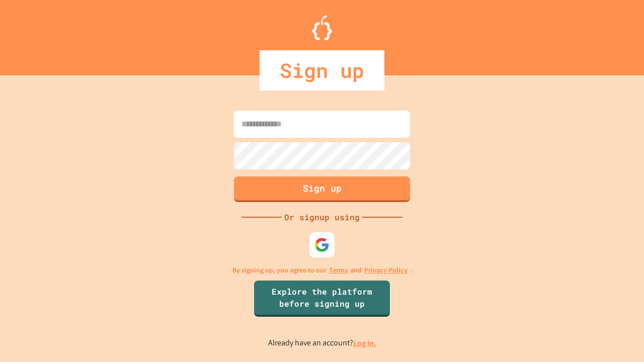 The height and width of the screenshot is (362, 644). Describe the element at coordinates (322, 245) in the screenshot. I see `img: google-icon.svg` at that location.